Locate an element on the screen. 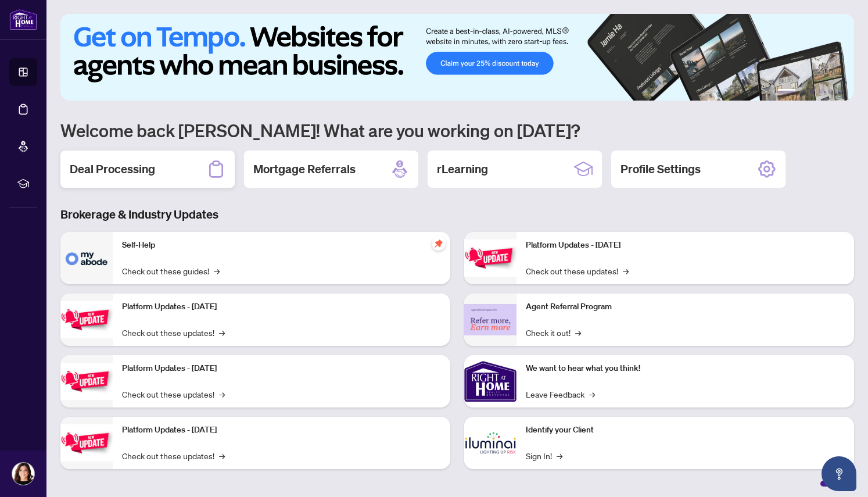  button: 5 is located at coordinates (831, 91).